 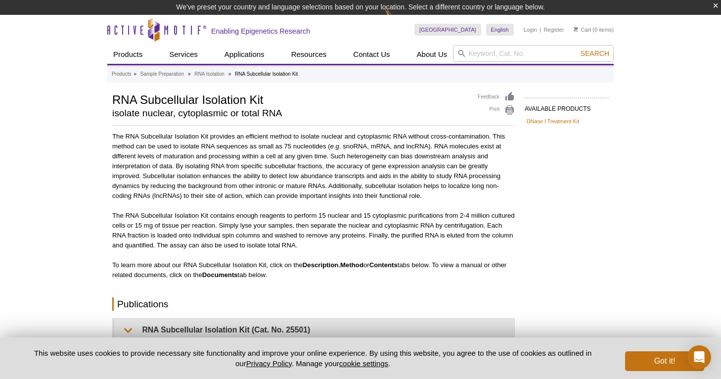 I want to click on h2: AVAILABLE PRODUCTS, so click(x=566, y=106).